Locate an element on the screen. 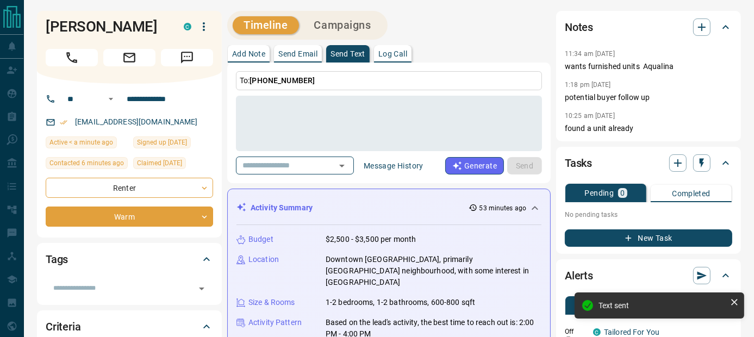  span: Email is located at coordinates (129, 58).